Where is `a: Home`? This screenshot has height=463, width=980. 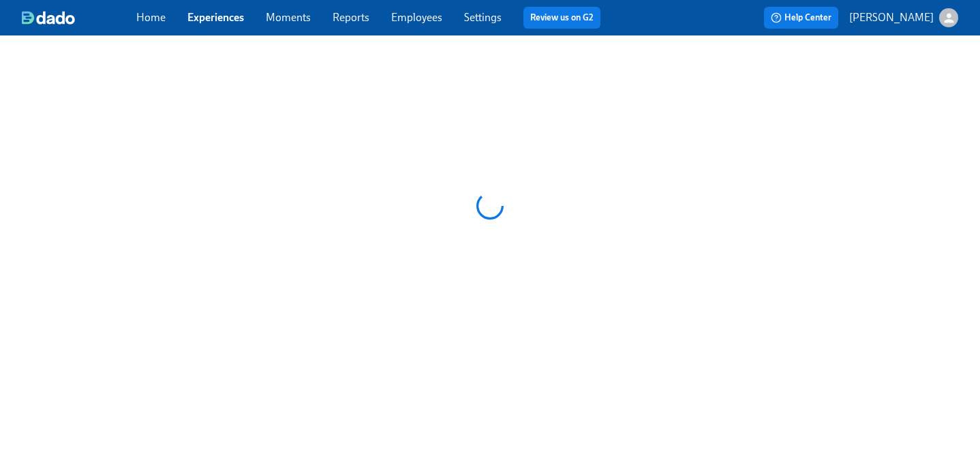
a: Home is located at coordinates (151, 17).